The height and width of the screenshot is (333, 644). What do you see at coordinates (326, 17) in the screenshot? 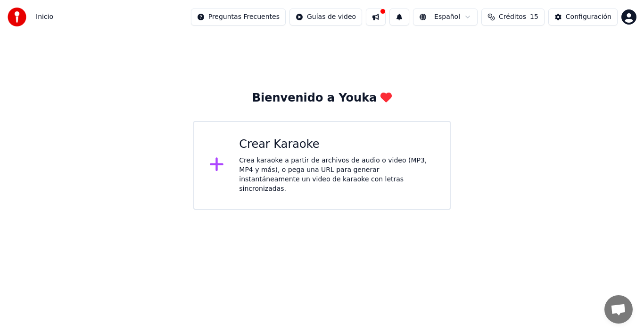
I see `button: Guías de video` at bounding box center [326, 17].